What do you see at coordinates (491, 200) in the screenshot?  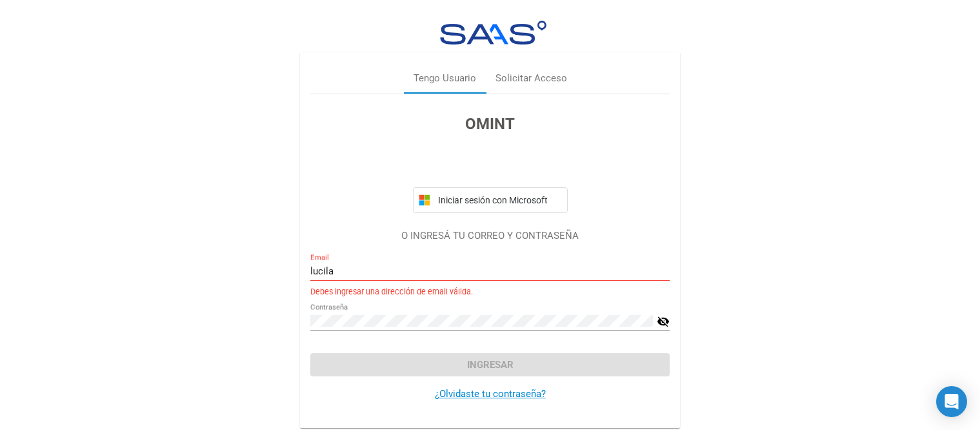 I see `button: Iniciar sesión con Microsoft` at bounding box center [491, 200].